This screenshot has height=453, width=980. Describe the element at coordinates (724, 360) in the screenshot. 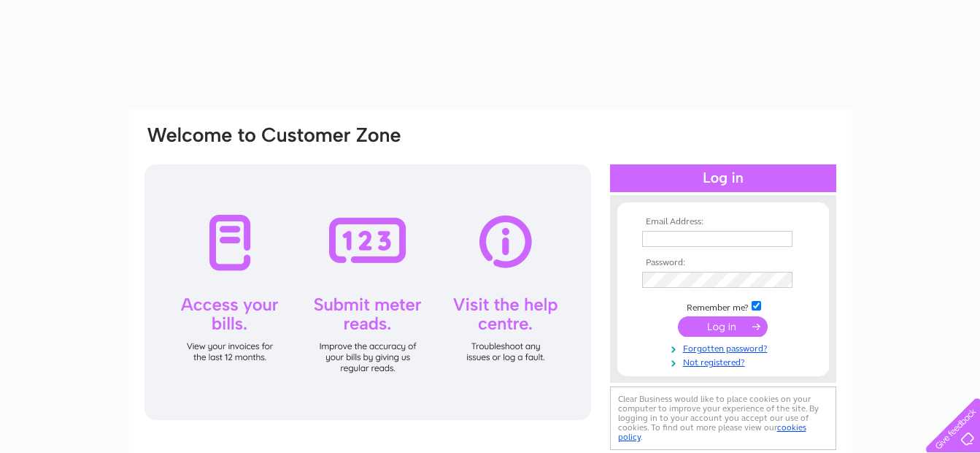

I see `a: Not registered?` at that location.